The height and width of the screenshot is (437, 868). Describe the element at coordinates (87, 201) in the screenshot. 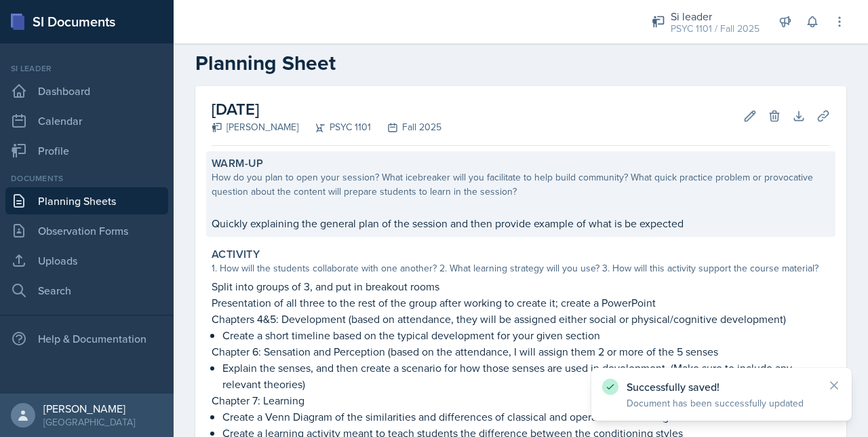

I see `a: Planning Sheets` at that location.